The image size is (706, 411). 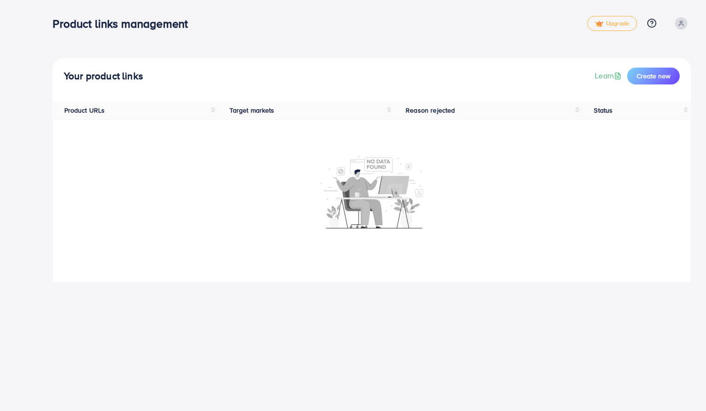 I want to click on img: tick, so click(x=599, y=24).